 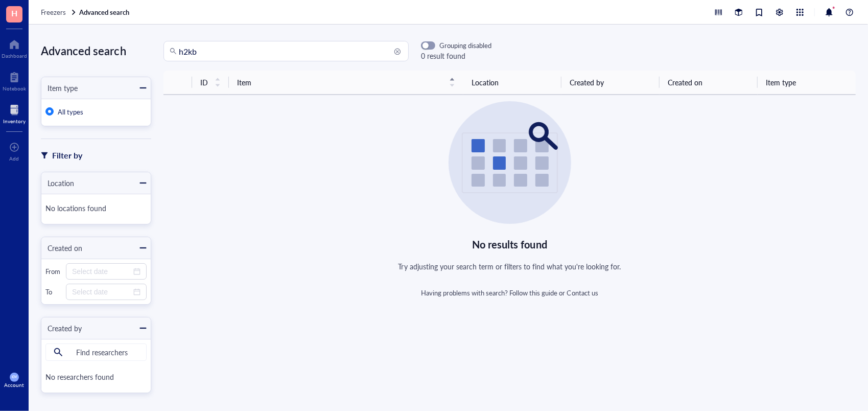 I want to click on a: Freezers, so click(x=58, y=12).